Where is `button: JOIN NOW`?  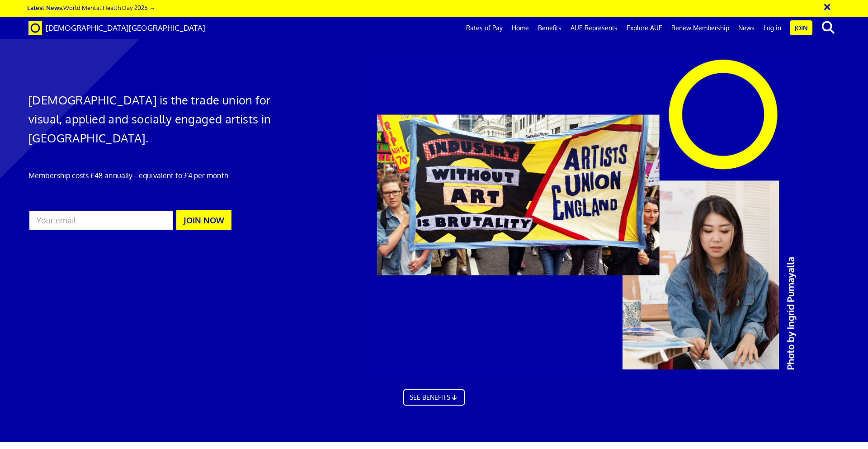 button: JOIN NOW is located at coordinates (204, 220).